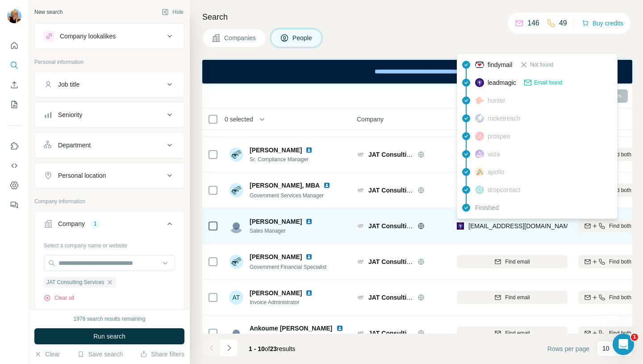  I want to click on div: New search, so click(48, 12).